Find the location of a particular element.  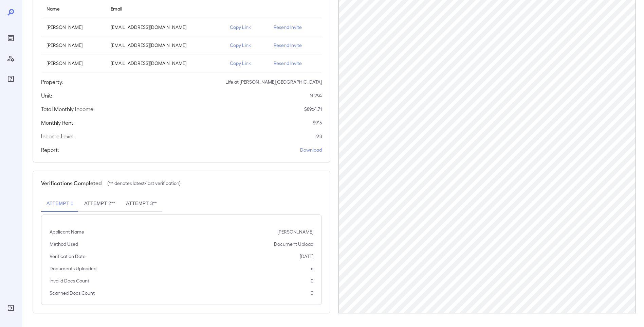

a: Download is located at coordinates (311, 150).